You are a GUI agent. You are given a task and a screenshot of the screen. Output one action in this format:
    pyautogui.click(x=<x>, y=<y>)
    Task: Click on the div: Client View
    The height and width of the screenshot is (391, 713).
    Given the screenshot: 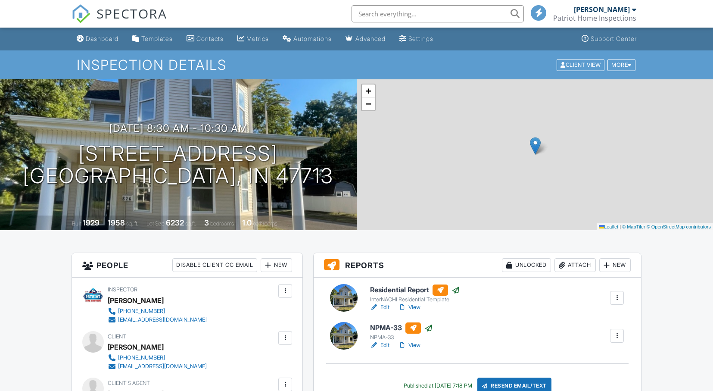 What is the action you would take?
    pyautogui.click(x=580, y=65)
    